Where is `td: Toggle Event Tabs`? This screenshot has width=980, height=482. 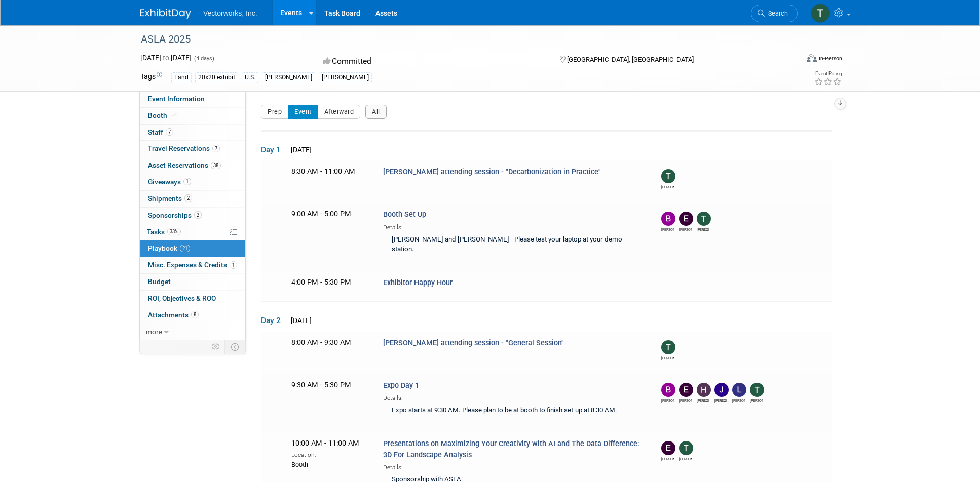 td: Toggle Event Tabs is located at coordinates (235, 346).